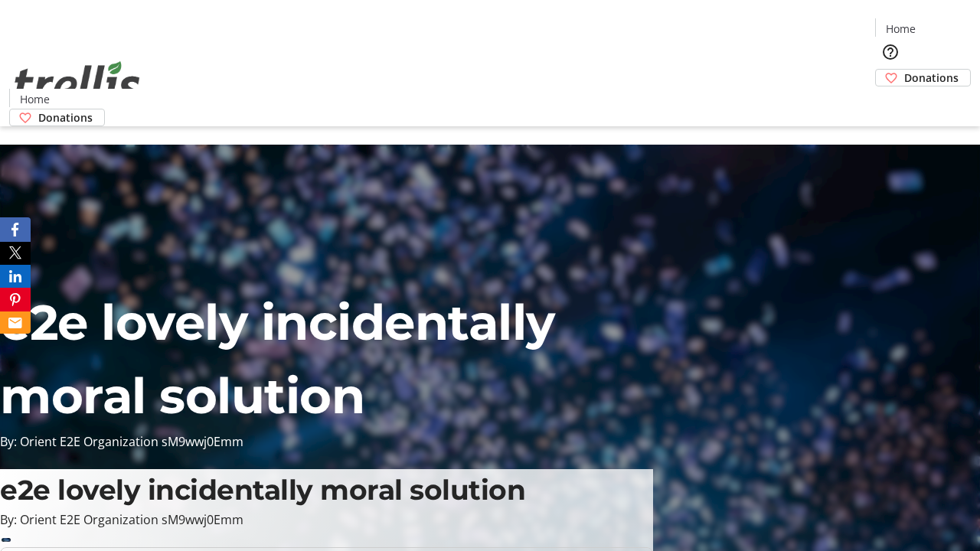 The height and width of the screenshot is (551, 980). What do you see at coordinates (890, 102) in the screenshot?
I see `button: Cart` at bounding box center [890, 102].